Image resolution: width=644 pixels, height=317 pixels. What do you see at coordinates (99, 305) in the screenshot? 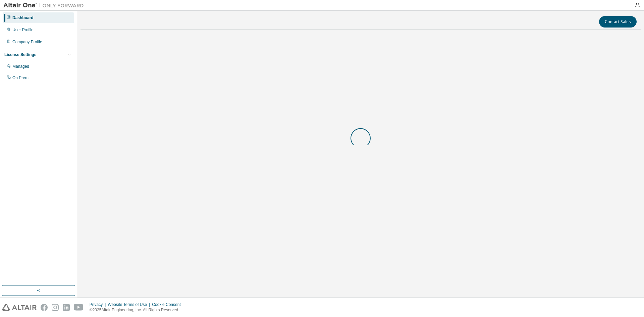
I see `div: Privacy` at bounding box center [99, 305].